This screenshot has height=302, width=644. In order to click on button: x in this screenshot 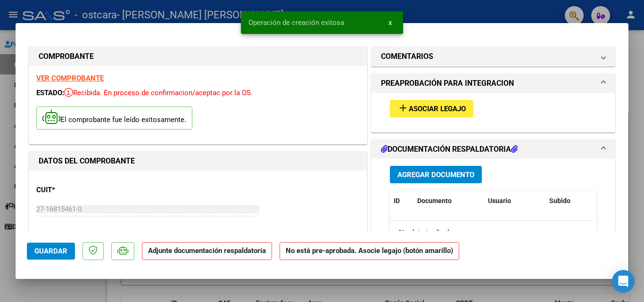, I will do `click(390, 22)`.